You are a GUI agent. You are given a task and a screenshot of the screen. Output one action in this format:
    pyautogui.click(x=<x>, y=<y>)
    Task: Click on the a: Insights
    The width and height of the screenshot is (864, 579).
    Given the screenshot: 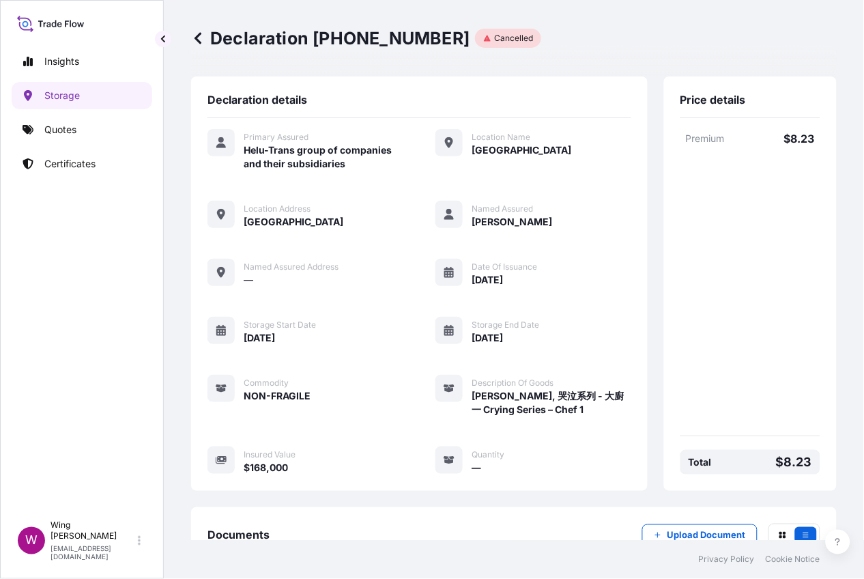 What is the action you would take?
    pyautogui.click(x=82, y=61)
    